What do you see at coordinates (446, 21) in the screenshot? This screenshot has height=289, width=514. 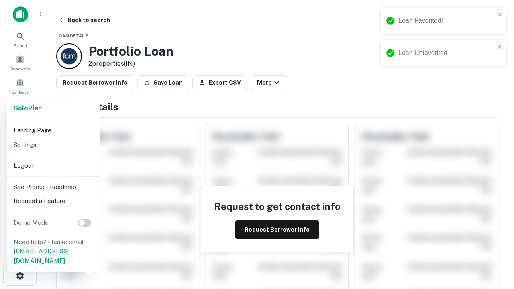 I see `div: Loan Favorited!` at bounding box center [446, 21].